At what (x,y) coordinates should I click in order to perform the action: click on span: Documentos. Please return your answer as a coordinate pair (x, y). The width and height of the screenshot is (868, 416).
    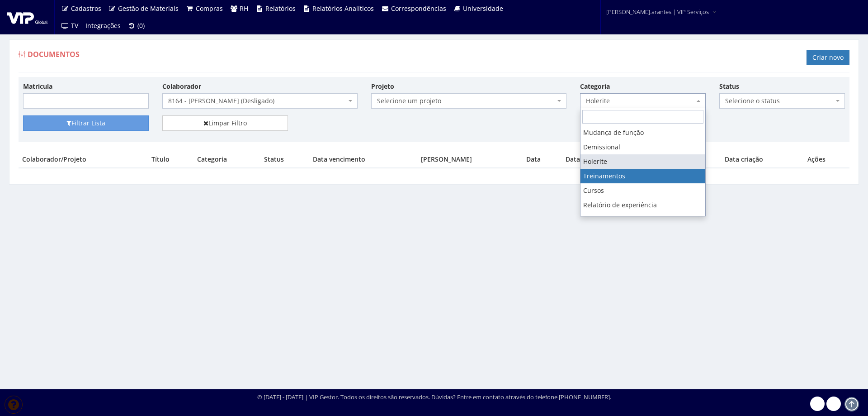
    Looking at the image, I should click on (53, 55).